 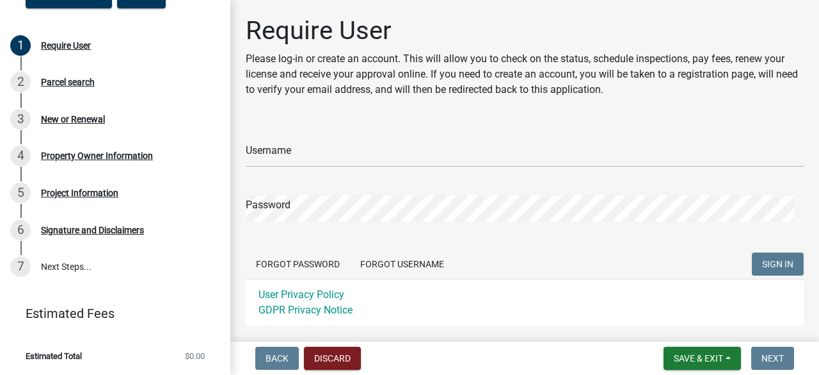 I want to click on a: User Privacy Policy, so click(x=302, y=294).